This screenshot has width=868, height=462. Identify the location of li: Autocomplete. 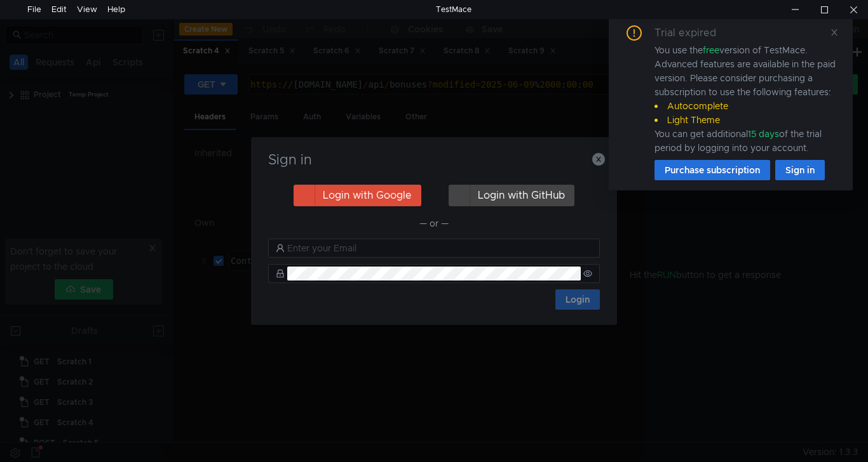
(746, 106).